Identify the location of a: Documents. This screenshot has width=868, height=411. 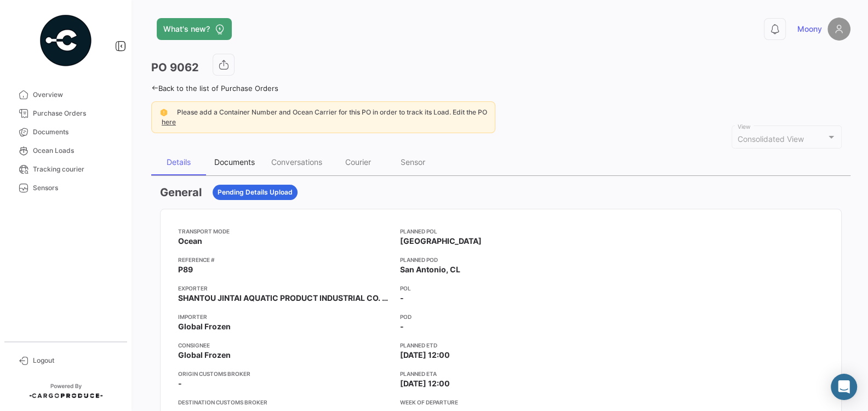
(66, 132).